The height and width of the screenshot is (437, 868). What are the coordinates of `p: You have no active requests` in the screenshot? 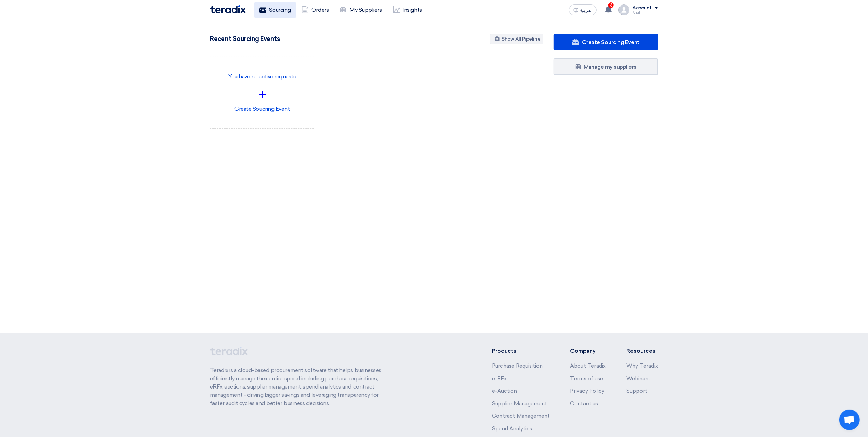 It's located at (263, 77).